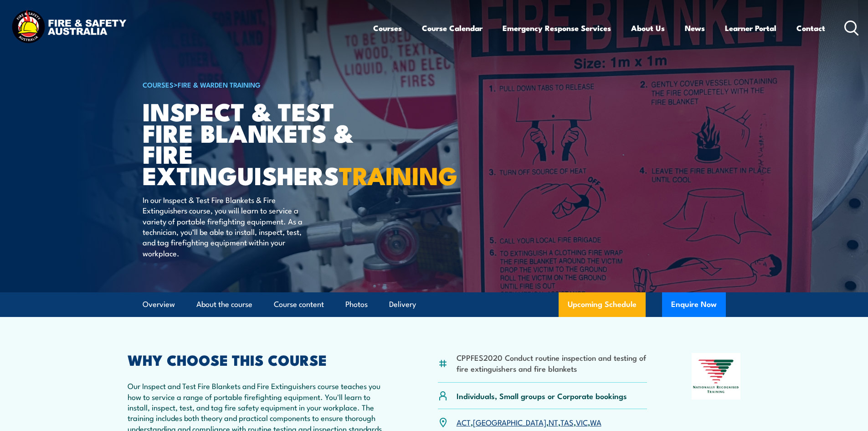  I want to click on a: Overview, so click(159, 304).